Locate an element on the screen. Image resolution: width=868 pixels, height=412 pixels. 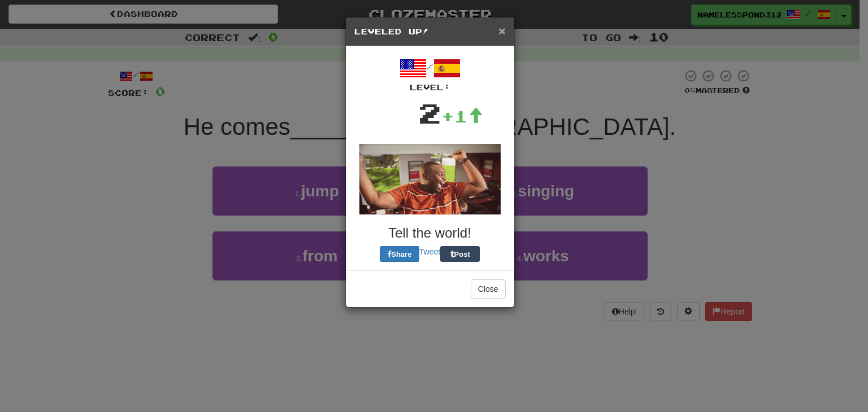
button: Share is located at coordinates (399, 254).